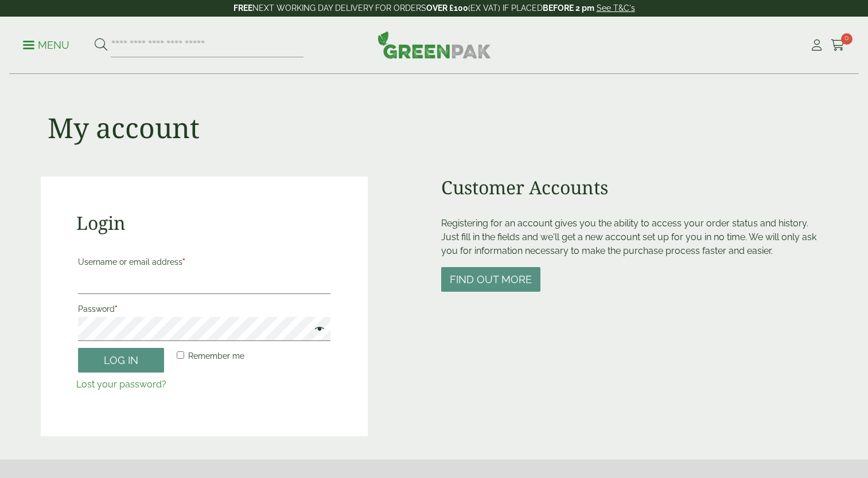 This screenshot has height=478, width=868. What do you see at coordinates (616, 8) in the screenshot?
I see `a: See T&C's` at bounding box center [616, 8].